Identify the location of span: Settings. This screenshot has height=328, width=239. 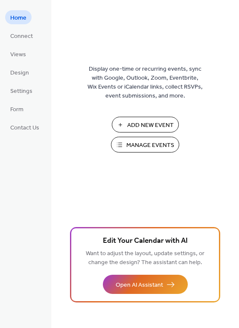
(21, 91).